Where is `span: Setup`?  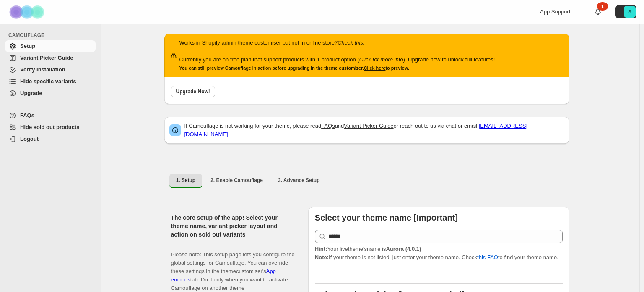 span: Setup is located at coordinates (28, 46).